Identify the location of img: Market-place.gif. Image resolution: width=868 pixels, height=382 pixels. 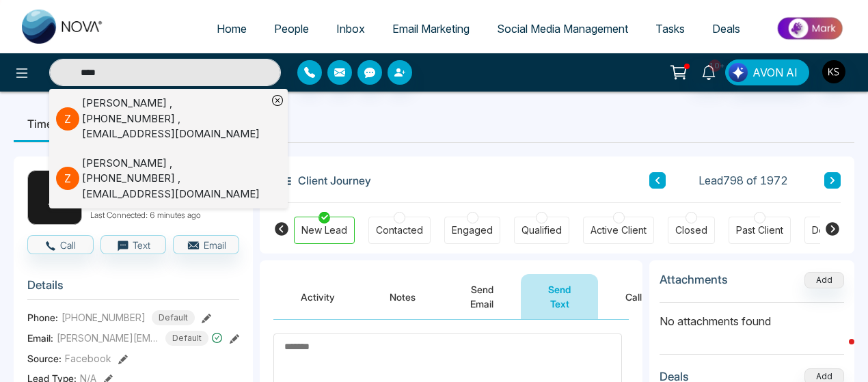
(810, 28).